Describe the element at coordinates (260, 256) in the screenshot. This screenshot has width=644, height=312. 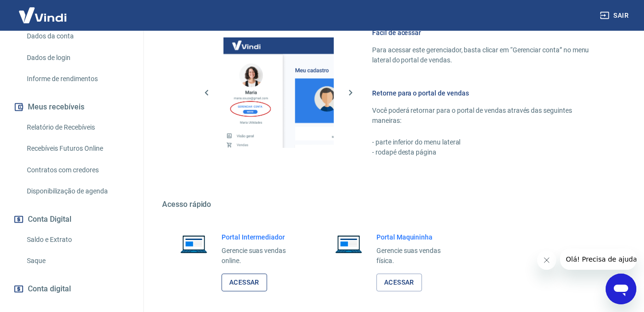
I see `p: Gerencie suas vendas online.` at that location.